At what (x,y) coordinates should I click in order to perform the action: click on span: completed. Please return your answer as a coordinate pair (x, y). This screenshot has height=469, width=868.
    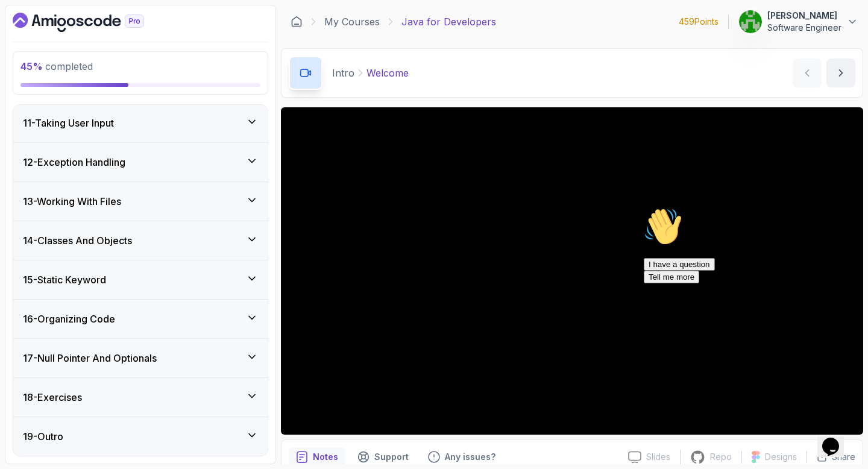
    Looking at the image, I should click on (57, 66).